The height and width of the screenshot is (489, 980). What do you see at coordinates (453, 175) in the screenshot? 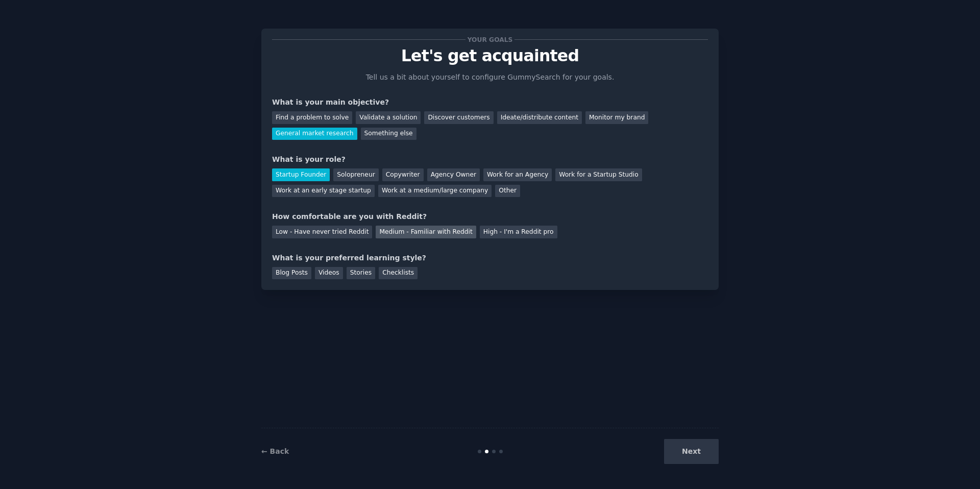
I see `div: Agency Owner` at bounding box center [453, 175].